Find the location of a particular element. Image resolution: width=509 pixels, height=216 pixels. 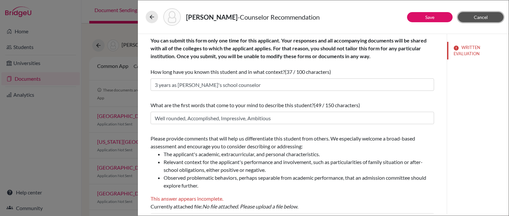

span: This answer appears incomplete. is located at coordinates (187, 198).